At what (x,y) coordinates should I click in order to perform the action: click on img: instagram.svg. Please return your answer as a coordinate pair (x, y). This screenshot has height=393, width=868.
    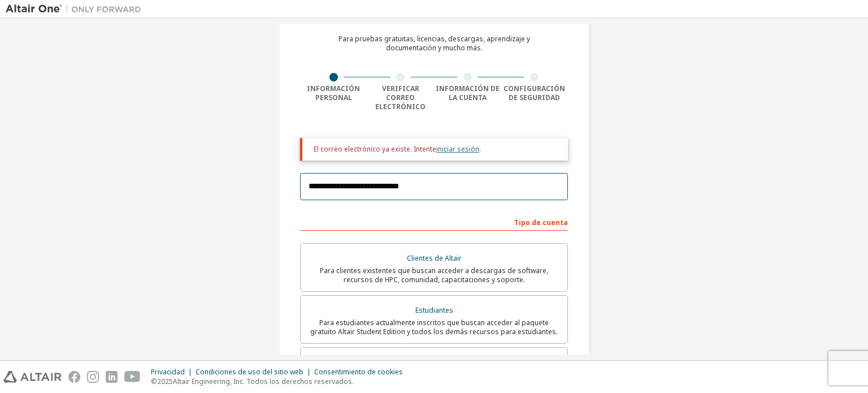
    Looking at the image, I should click on (93, 376).